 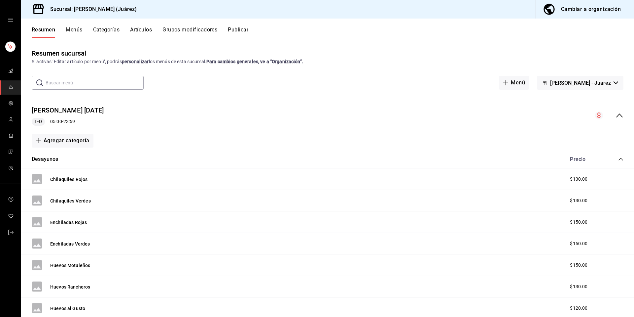 I want to click on button: Menú, so click(x=514, y=83).